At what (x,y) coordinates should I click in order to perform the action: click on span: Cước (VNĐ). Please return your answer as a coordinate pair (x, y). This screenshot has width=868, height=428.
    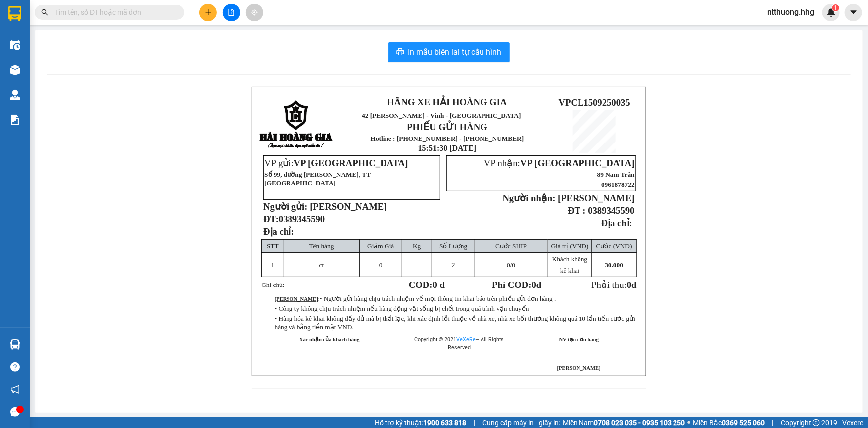
    Looking at the image, I should click on (615, 245).